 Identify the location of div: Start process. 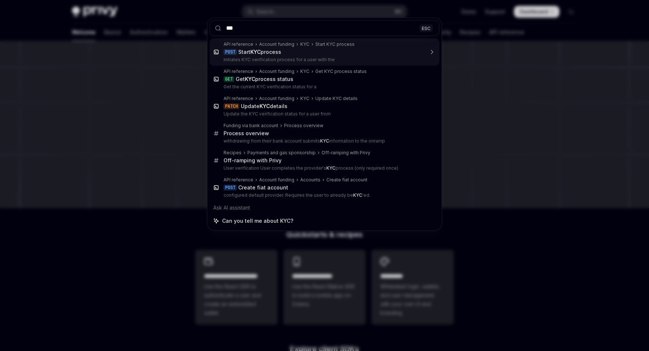
(259, 52).